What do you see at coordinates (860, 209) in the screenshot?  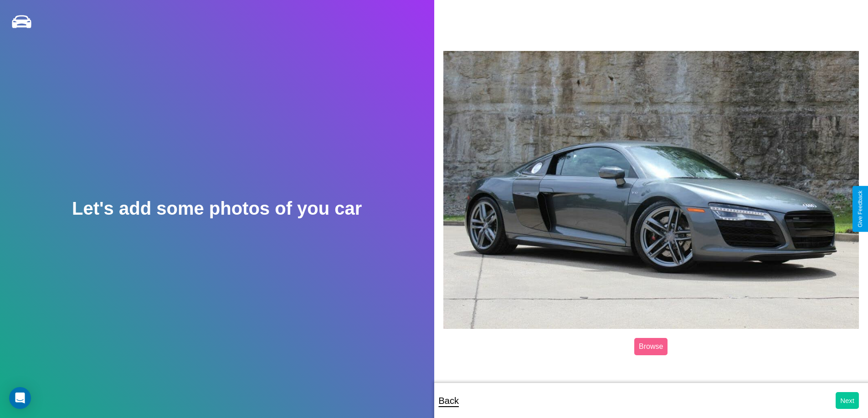 I see `div: Give Feedback` at bounding box center [860, 209].